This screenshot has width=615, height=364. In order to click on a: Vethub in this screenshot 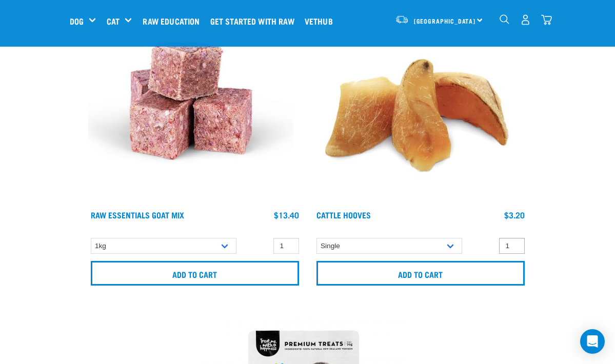, I will do `click(321, 21)`.